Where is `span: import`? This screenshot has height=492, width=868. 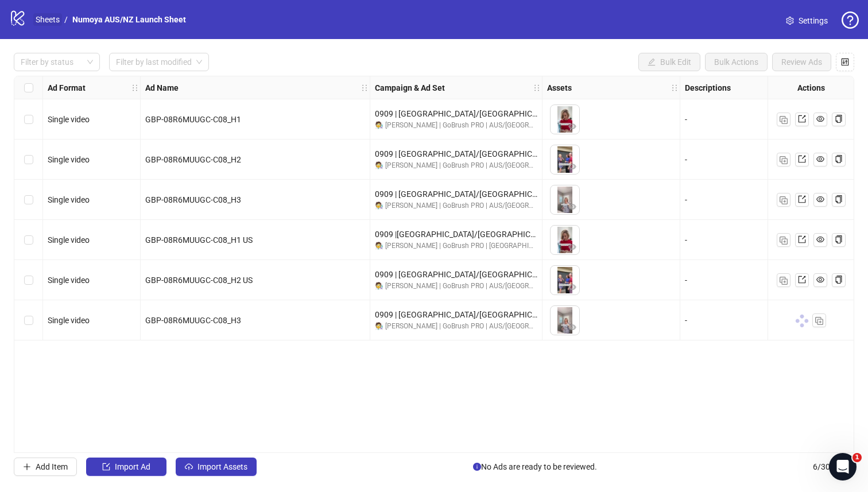
span: import is located at coordinates (106, 467).